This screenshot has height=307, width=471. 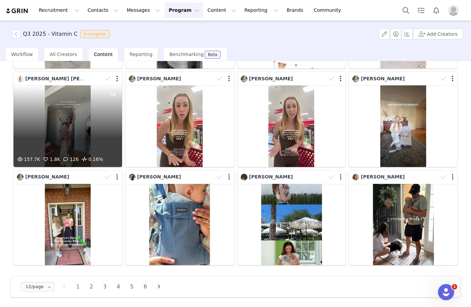 What do you see at coordinates (28, 159) in the screenshot?
I see `span: 157.7K` at bounding box center [28, 159].